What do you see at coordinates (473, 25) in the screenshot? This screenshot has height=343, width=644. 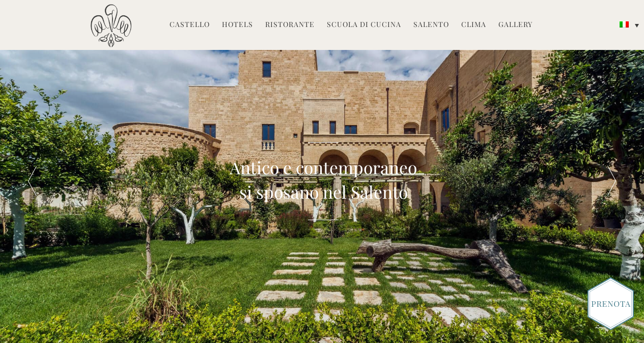 I see `a: Clima` at bounding box center [473, 25].